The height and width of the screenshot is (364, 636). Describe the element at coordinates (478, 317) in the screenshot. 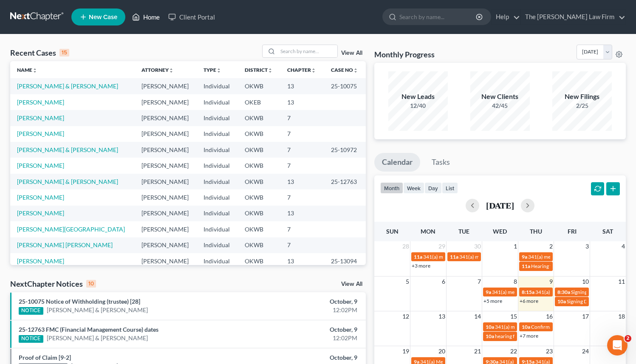

I see `span: 14` at that location.